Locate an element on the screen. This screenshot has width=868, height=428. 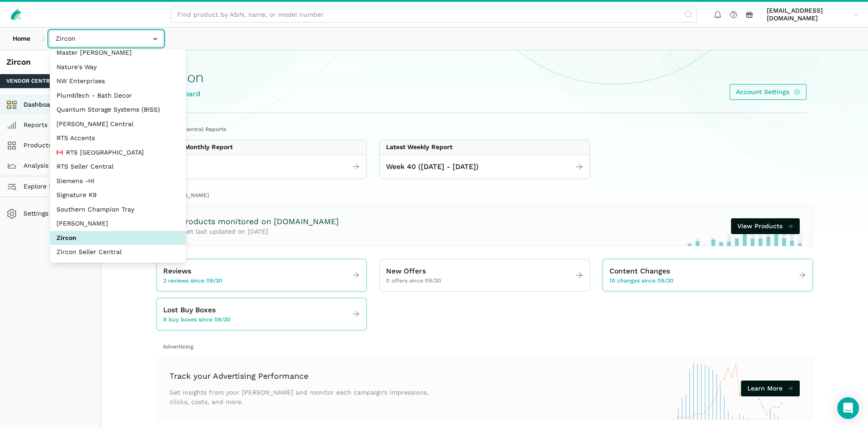
div: Latest Weekly Report is located at coordinates (419, 148).